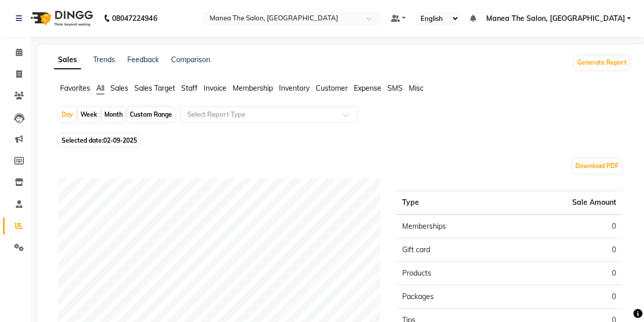 Image resolution: width=644 pixels, height=322 pixels. I want to click on a: Comparison, so click(190, 59).